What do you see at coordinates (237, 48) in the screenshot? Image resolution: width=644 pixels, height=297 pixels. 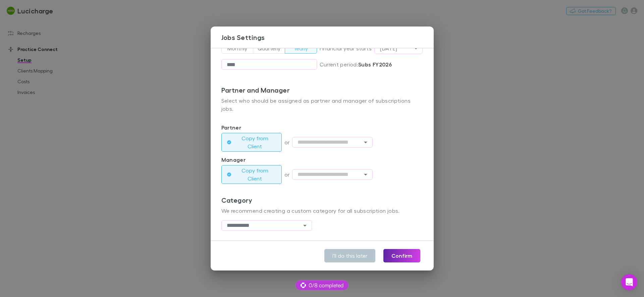 I see `button: Monthly` at bounding box center [237, 48].